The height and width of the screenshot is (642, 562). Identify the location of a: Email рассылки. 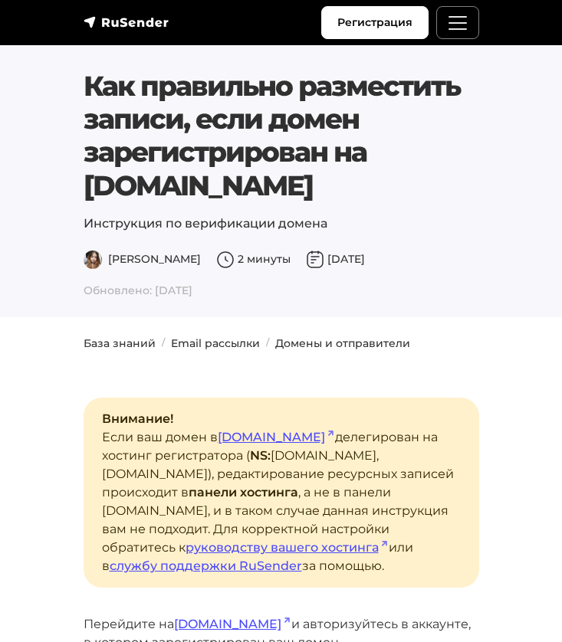
(215, 343).